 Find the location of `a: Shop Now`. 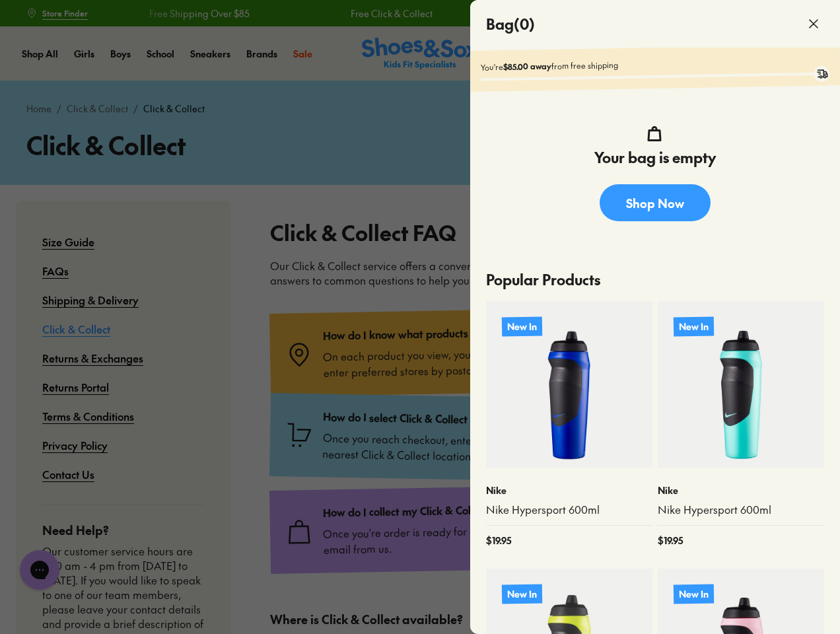

a: Shop Now is located at coordinates (655, 203).